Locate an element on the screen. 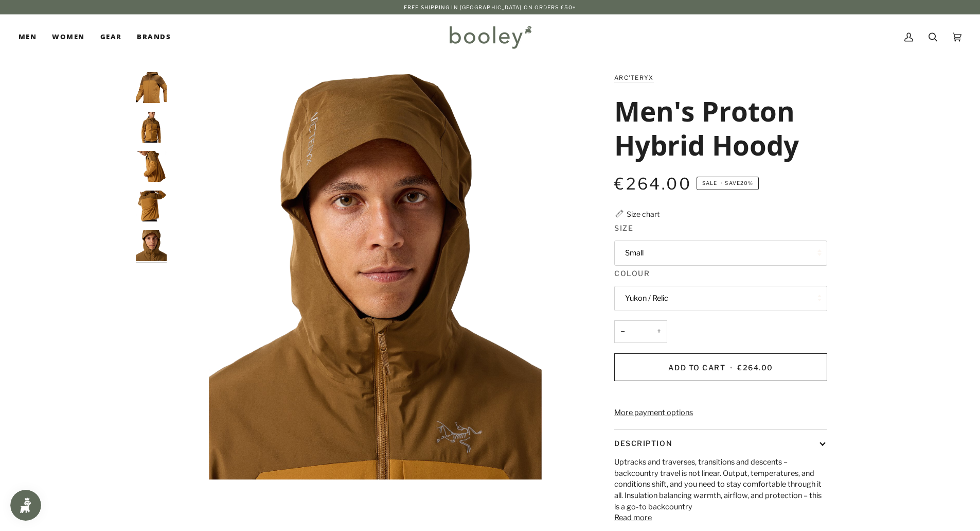 This screenshot has height=531, width=980. div: Arc'teryx Men's Proton Hybrid Hoody Yukon / Relic - Booley Galway is located at coordinates (151, 87).